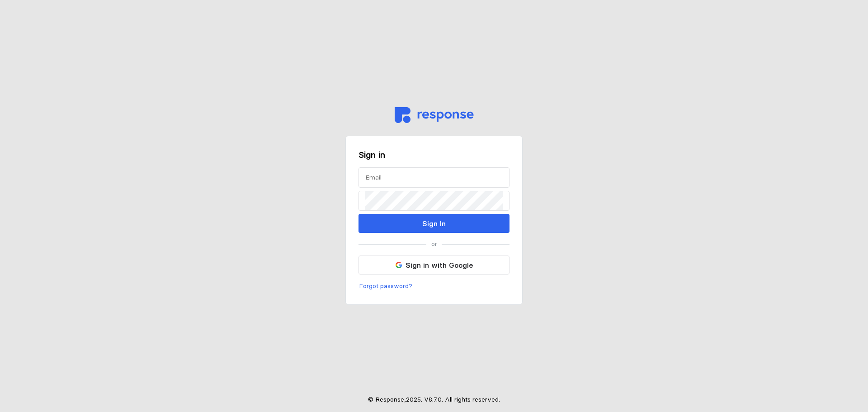 The width and height of the screenshot is (868, 412). I want to click on button: Sign In, so click(434, 223).